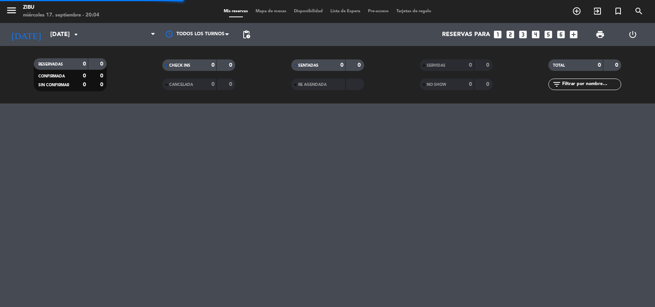 Image resolution: width=655 pixels, height=307 pixels. Describe the element at coordinates (12, 10) in the screenshot. I see `i: menu` at that location.